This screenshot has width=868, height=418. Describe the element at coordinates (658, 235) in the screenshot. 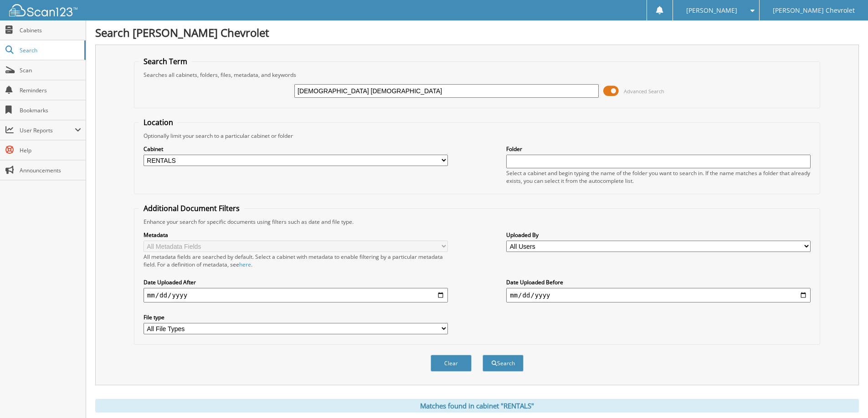

I see `label: Uploaded By` at that location.